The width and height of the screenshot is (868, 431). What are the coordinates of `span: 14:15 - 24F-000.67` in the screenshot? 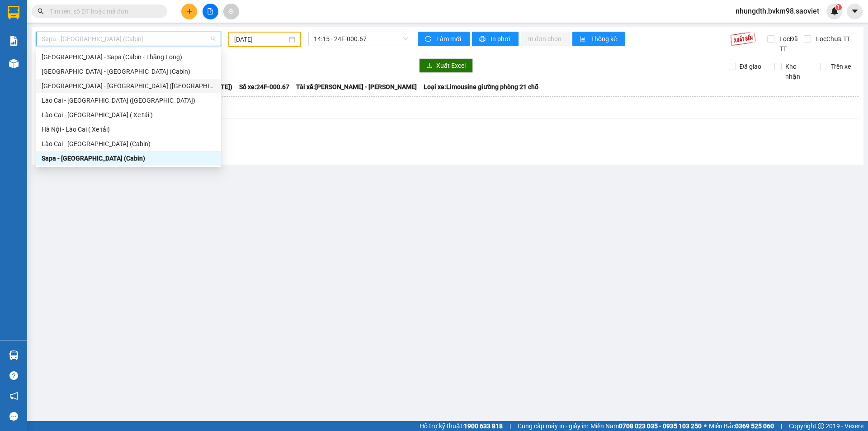 It's located at (360, 39).